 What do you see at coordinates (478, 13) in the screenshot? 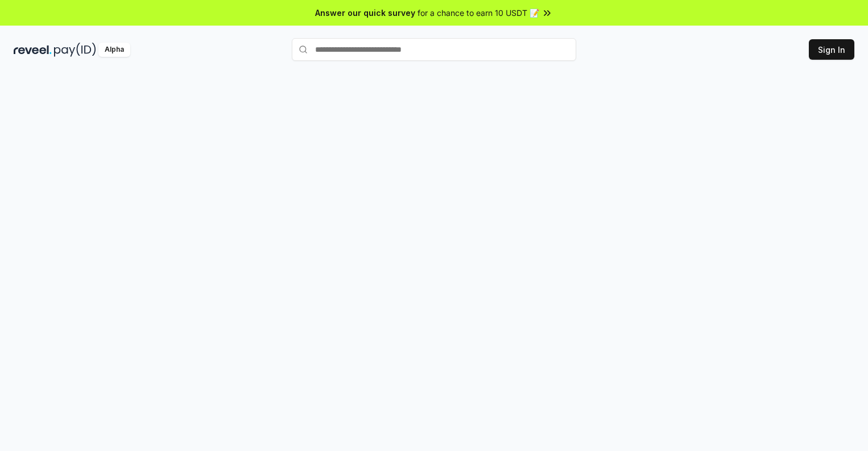
I see `span: for a chance to earn 10 USDT 📝` at bounding box center [478, 13].